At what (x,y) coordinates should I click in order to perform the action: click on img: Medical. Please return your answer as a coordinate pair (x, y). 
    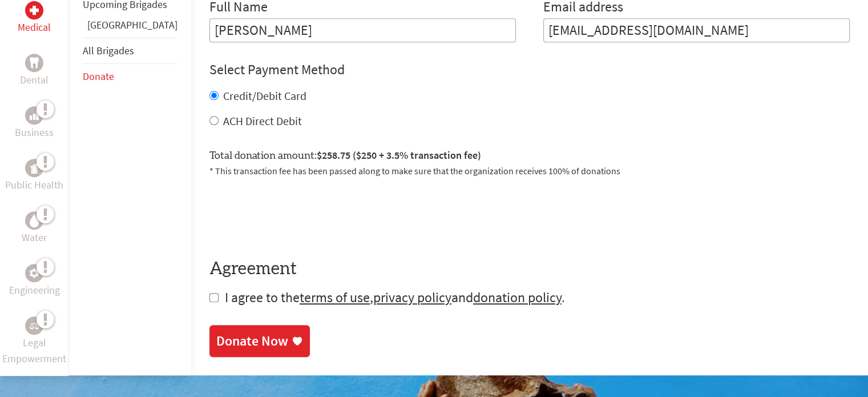
    Looking at the image, I should click on (34, 10).